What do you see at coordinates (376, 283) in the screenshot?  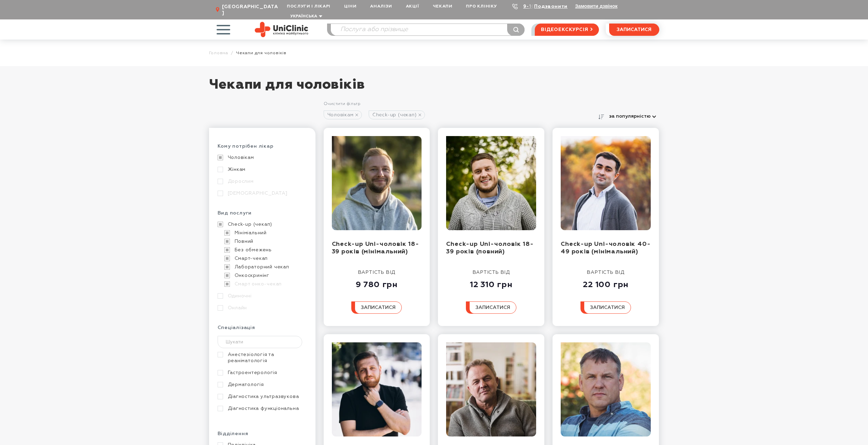 I see `div: 9 780 грн` at bounding box center [376, 283].